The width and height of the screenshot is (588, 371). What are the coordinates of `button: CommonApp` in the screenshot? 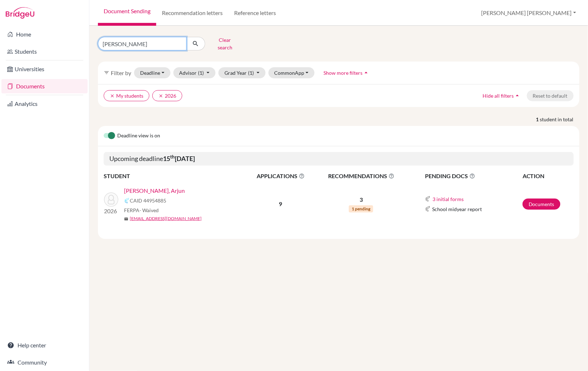 It's located at (292, 73).